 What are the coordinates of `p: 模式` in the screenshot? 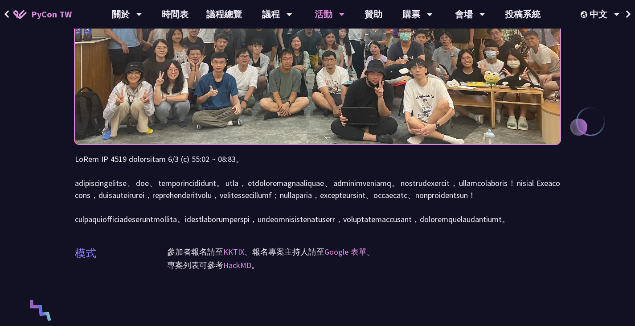 It's located at (86, 253).